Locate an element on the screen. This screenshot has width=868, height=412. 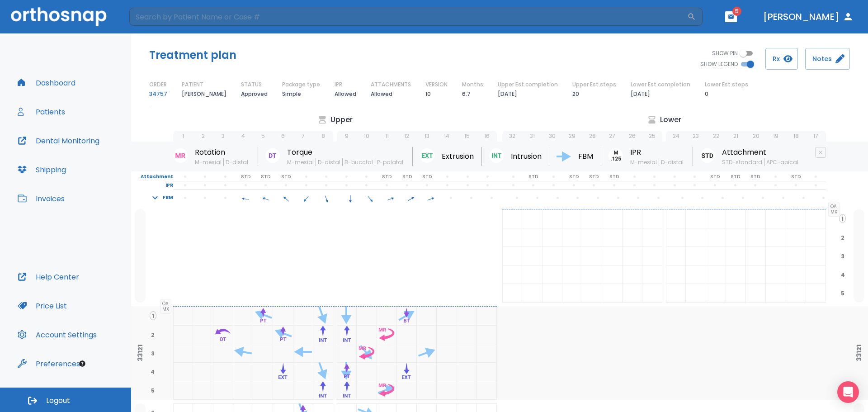
h5: Treatment plan is located at coordinates (193, 55).